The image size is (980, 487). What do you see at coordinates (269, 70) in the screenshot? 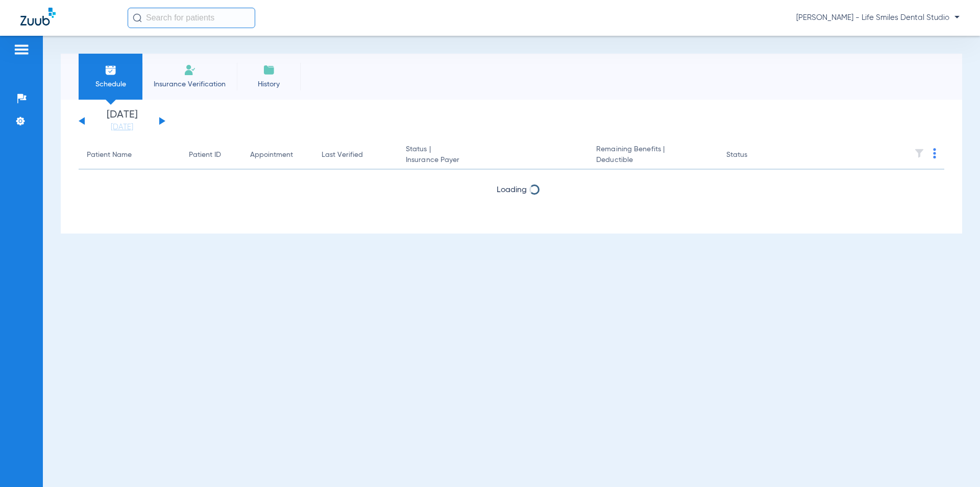
I see `img: History` at bounding box center [269, 70].